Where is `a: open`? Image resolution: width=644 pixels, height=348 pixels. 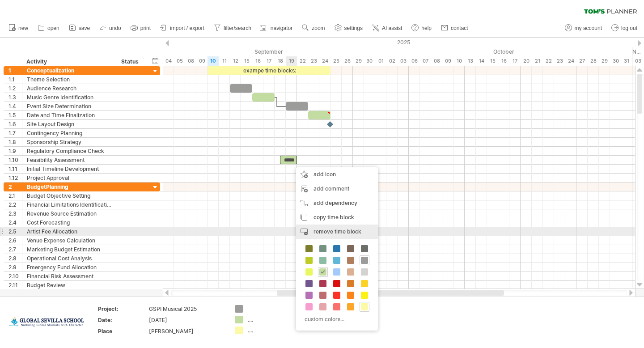 a: open is located at coordinates (49, 28).